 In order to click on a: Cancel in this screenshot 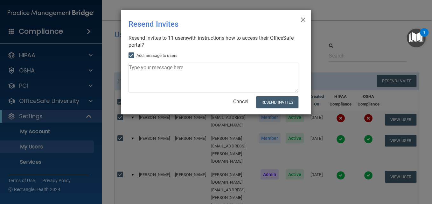, I will do `click(241, 102)`.